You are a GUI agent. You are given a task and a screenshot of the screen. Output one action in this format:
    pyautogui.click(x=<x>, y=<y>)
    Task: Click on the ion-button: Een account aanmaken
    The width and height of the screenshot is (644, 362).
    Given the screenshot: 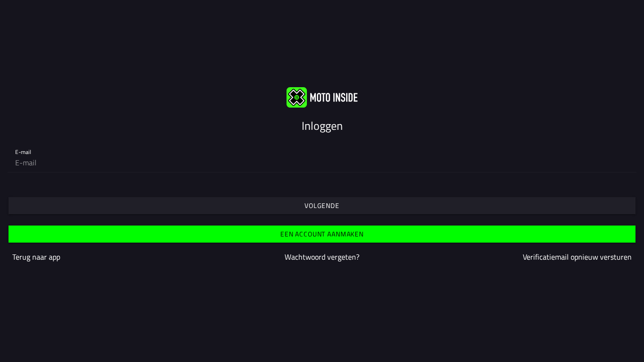 What is the action you would take?
    pyautogui.click(x=322, y=234)
    